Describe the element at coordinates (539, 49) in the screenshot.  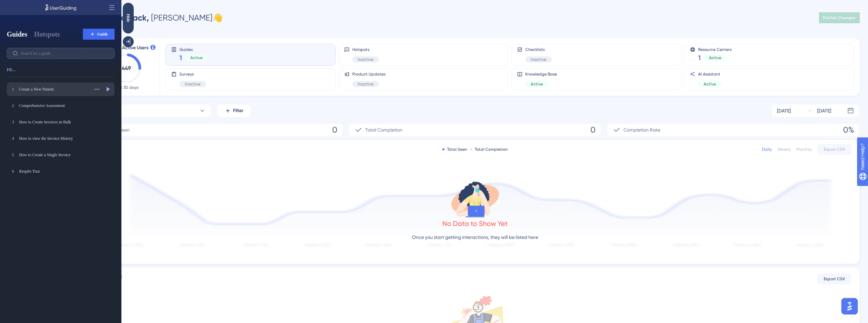
I see `span: Checklists` at that location.